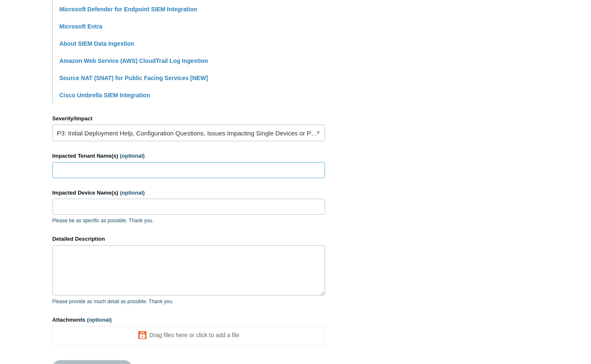 The height and width of the screenshot is (364, 591). I want to click on label: Severity/Impact, so click(189, 119).